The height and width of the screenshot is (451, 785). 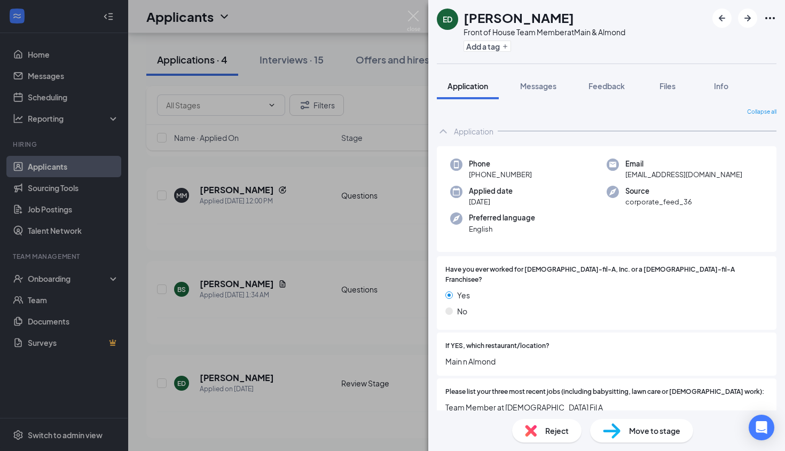 I want to click on span: Source, so click(x=658, y=191).